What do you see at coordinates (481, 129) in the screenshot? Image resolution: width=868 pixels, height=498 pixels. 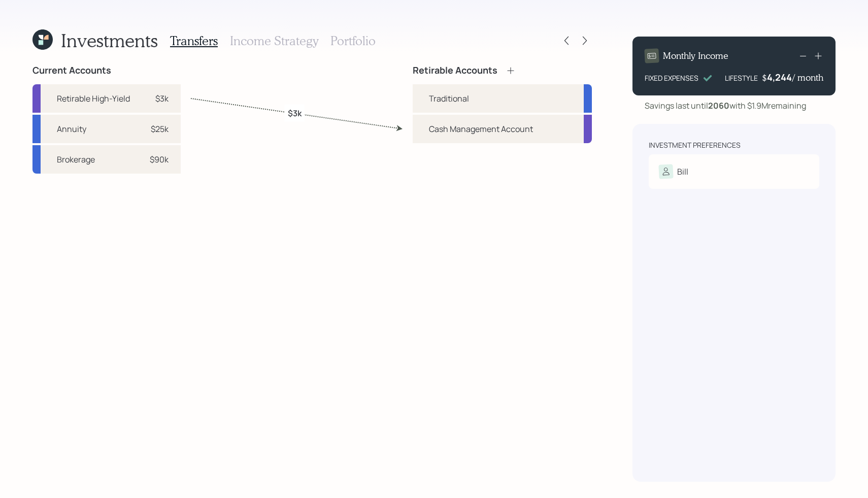 I see `div: Cash Management Account` at bounding box center [481, 129].